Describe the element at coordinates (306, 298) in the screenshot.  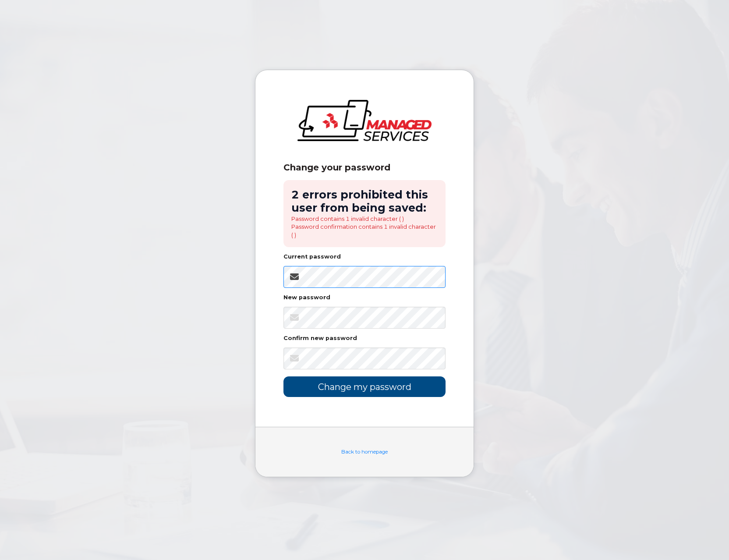
I see `label: New password` at that location.